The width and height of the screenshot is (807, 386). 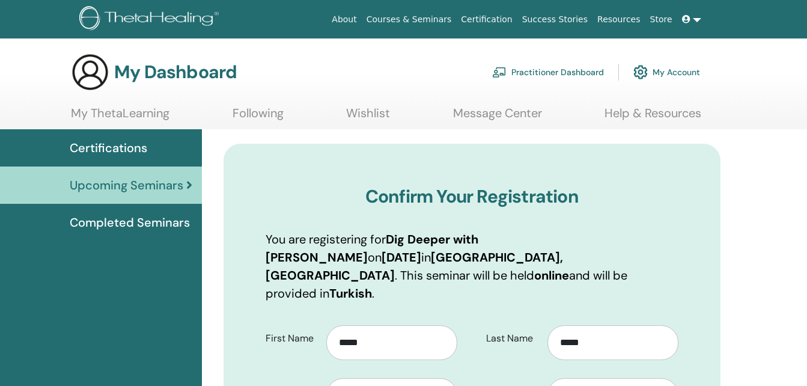 I want to click on a: Message Center, so click(x=498, y=117).